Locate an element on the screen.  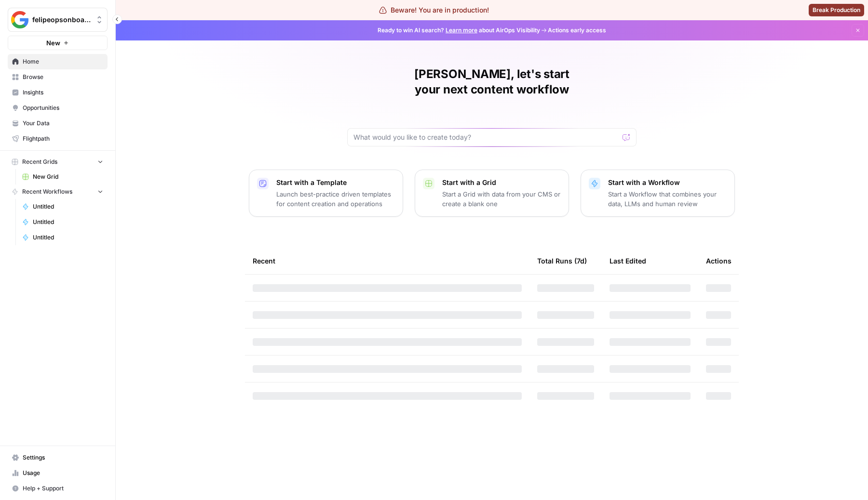
a: Usage is located at coordinates (57, 473).